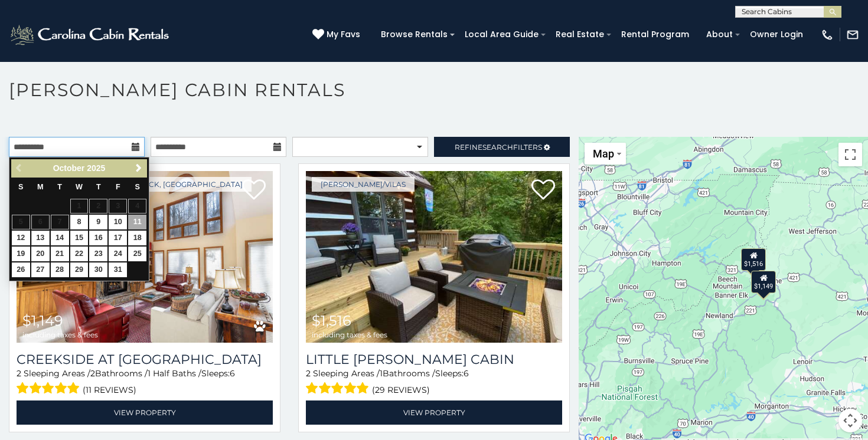 Image resolution: width=868 pixels, height=440 pixels. Describe the element at coordinates (137, 254) in the screenshot. I see `a: 25` at that location.